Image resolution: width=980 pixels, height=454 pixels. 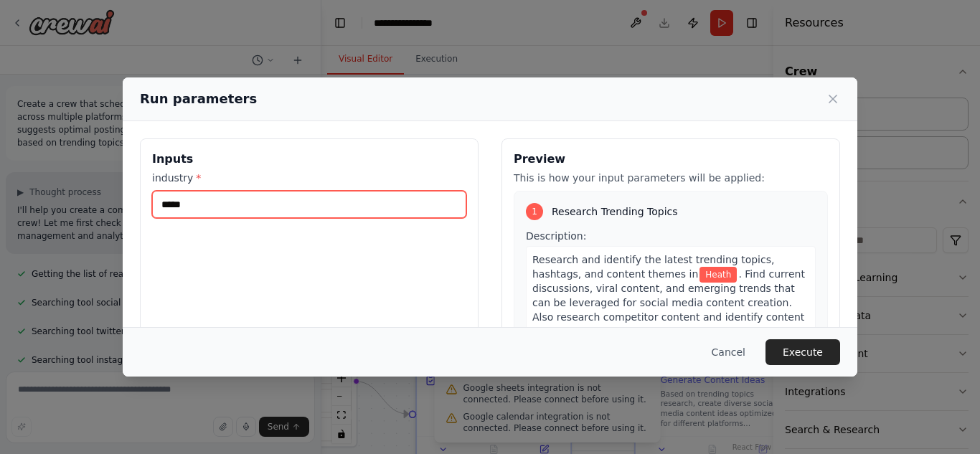 I want to click on label: industry, so click(x=309, y=178).